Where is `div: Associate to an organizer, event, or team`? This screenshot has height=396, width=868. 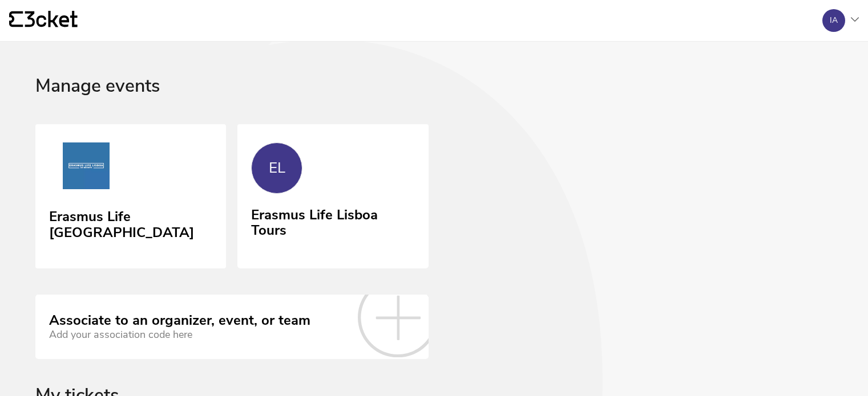
div: Associate to an organizer, event, or team is located at coordinates (180, 321).